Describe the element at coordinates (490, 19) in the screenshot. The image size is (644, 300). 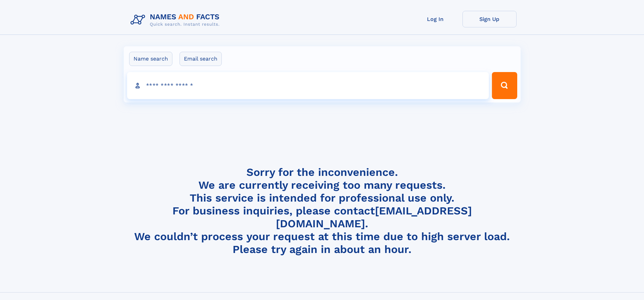
I see `a: Sign Up` at that location.